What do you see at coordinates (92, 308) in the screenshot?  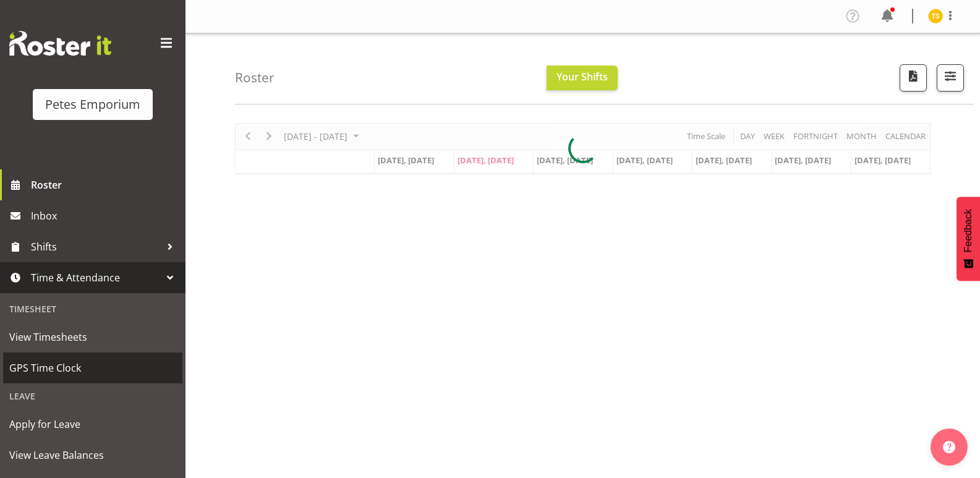 I see `div: Timesheet` at bounding box center [92, 308].